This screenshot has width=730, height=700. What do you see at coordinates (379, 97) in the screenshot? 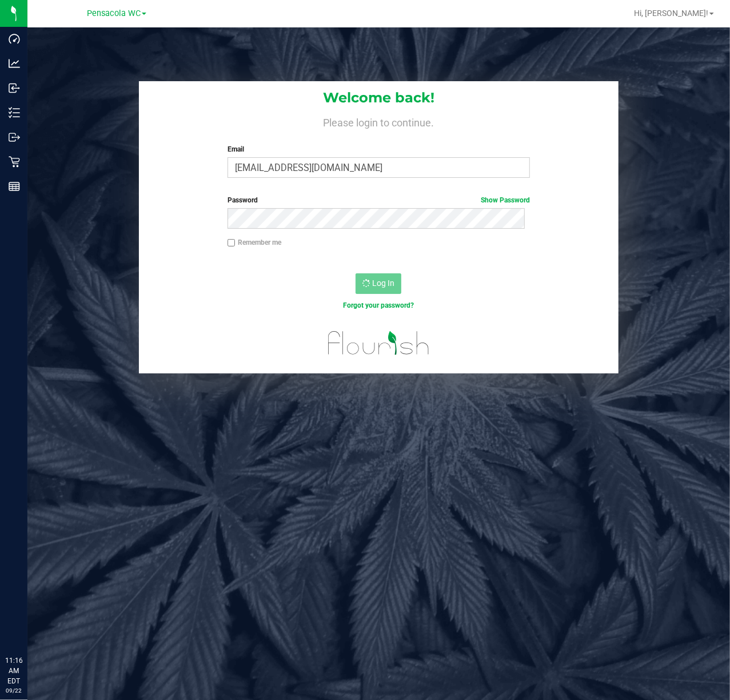
I see `h1: Welcome back!` at bounding box center [379, 97].